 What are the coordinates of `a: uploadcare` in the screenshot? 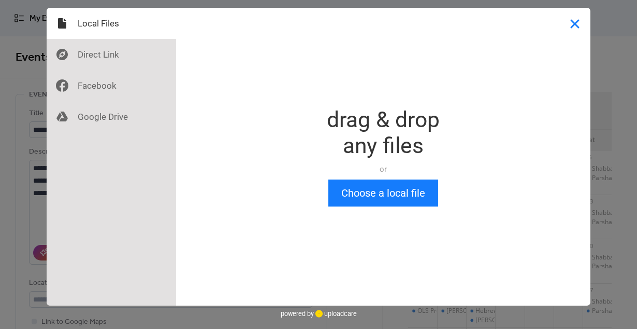 It's located at (335, 313).